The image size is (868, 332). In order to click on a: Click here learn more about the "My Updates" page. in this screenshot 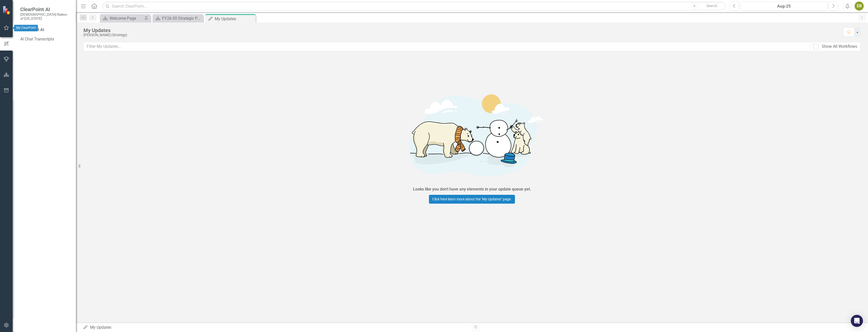, I will do `click(472, 199)`.